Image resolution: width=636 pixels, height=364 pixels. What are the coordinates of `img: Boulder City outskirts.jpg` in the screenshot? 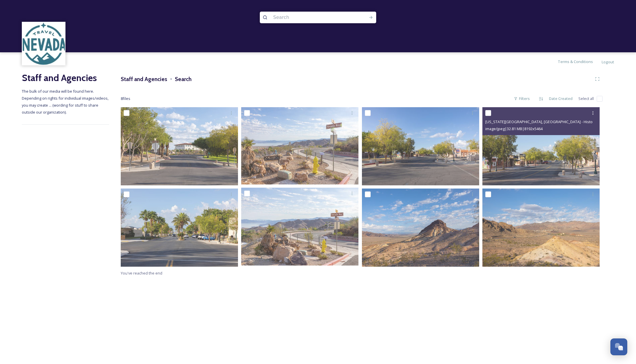 It's located at (541, 228).